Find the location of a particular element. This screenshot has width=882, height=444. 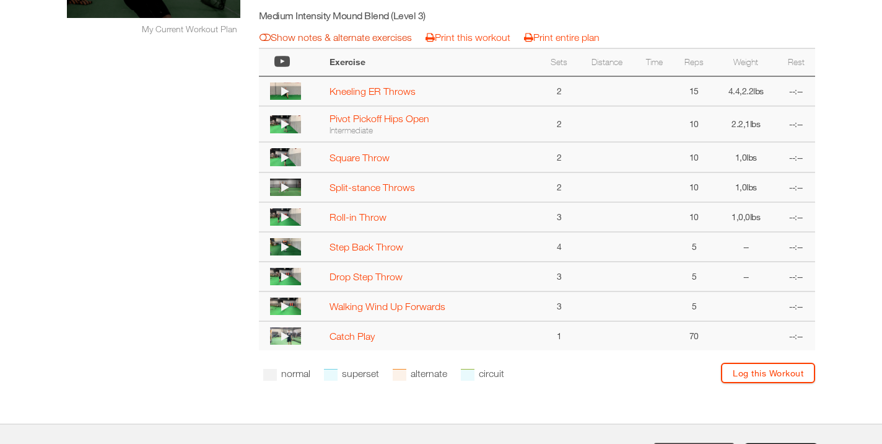

a: Walking Wind Up Forwards is located at coordinates (387, 306).